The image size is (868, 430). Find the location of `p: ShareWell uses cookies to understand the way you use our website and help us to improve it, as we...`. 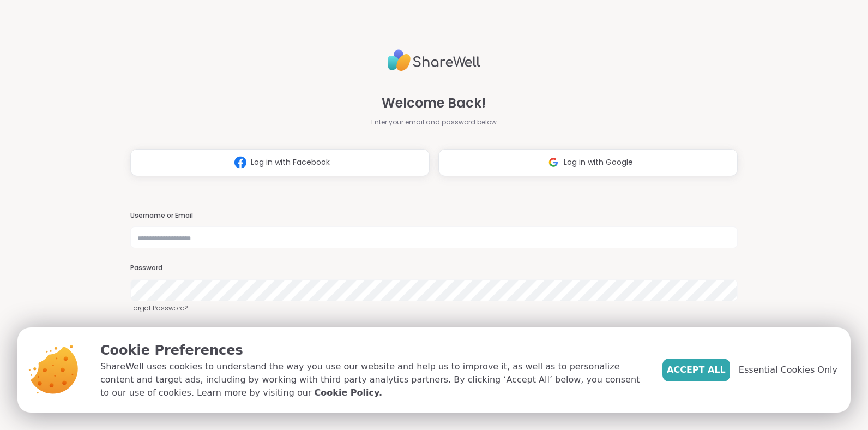

p: ShareWell uses cookies to understand the way you use our website and help us to improve it, as we... is located at coordinates (372, 380).